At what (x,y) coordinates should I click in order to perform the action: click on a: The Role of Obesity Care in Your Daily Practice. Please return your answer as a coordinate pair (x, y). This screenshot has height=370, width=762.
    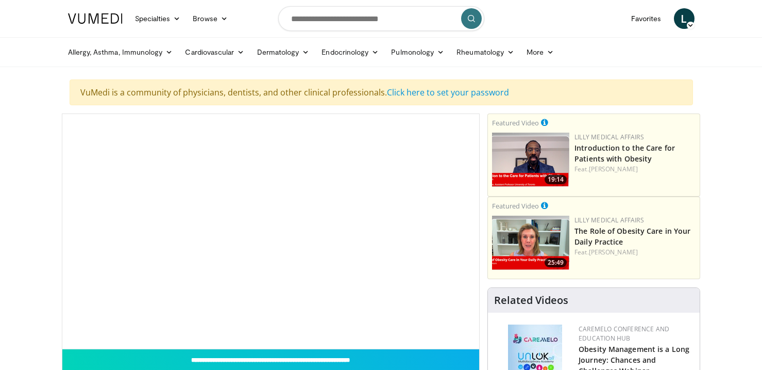
    Looking at the image, I should click on (632, 236).